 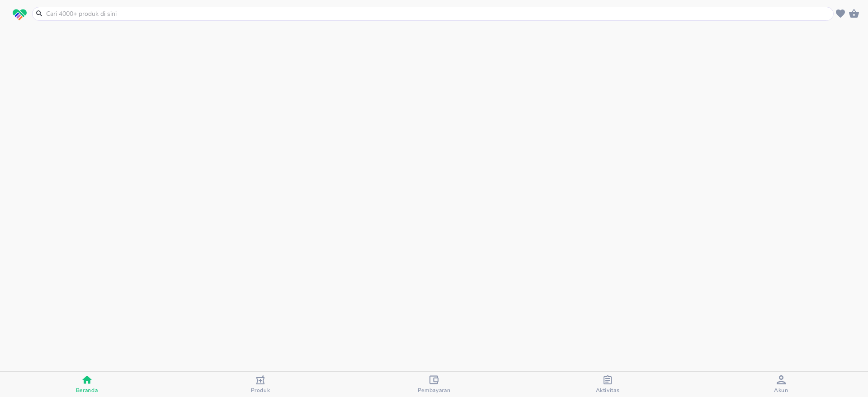 I want to click on input: Cari 4000+ produk di sini, so click(x=438, y=13).